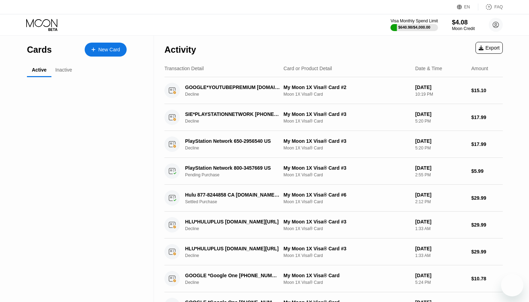 This screenshot has width=529, height=302. I want to click on div: $4.08Moon Credit, so click(463, 25).